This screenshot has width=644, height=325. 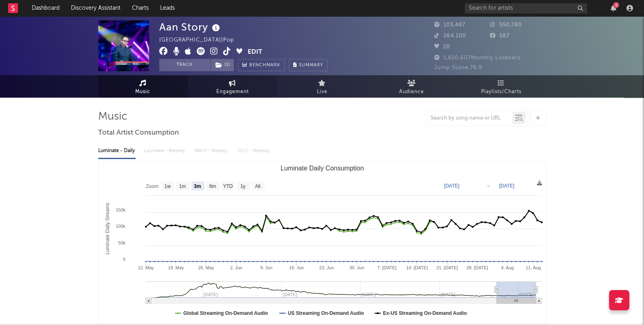 What do you see at coordinates (616, 5) in the screenshot?
I see `div: 9` at bounding box center [616, 5].